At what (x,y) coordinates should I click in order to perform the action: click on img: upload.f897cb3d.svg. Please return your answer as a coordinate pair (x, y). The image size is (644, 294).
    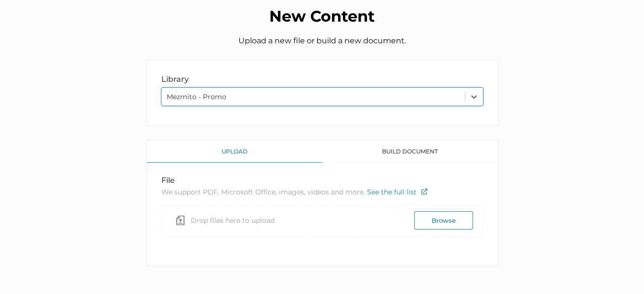
    Looking at the image, I should click on (181, 220).